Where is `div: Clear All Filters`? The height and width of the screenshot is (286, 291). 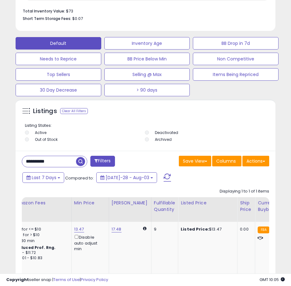 div: Clear All Filters is located at coordinates (74, 111).